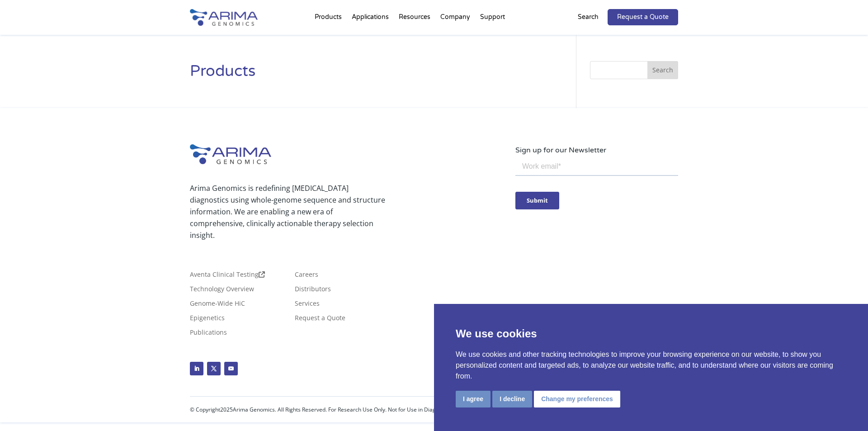 The width and height of the screenshot is (868, 431). Describe the element at coordinates (370, 74) in the screenshot. I see `h1: Products` at that location.